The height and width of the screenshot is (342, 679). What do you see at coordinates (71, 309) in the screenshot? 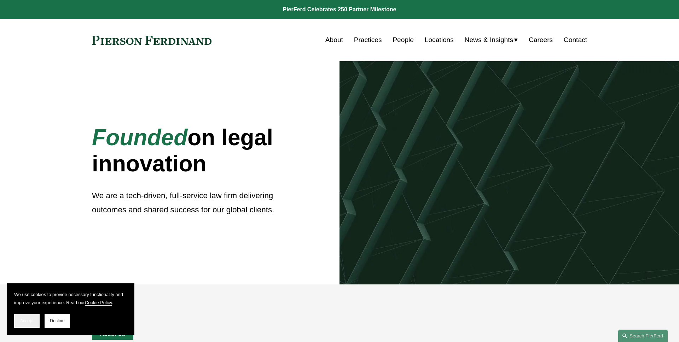
I see `section: Cookie banner` at bounding box center [71, 309].